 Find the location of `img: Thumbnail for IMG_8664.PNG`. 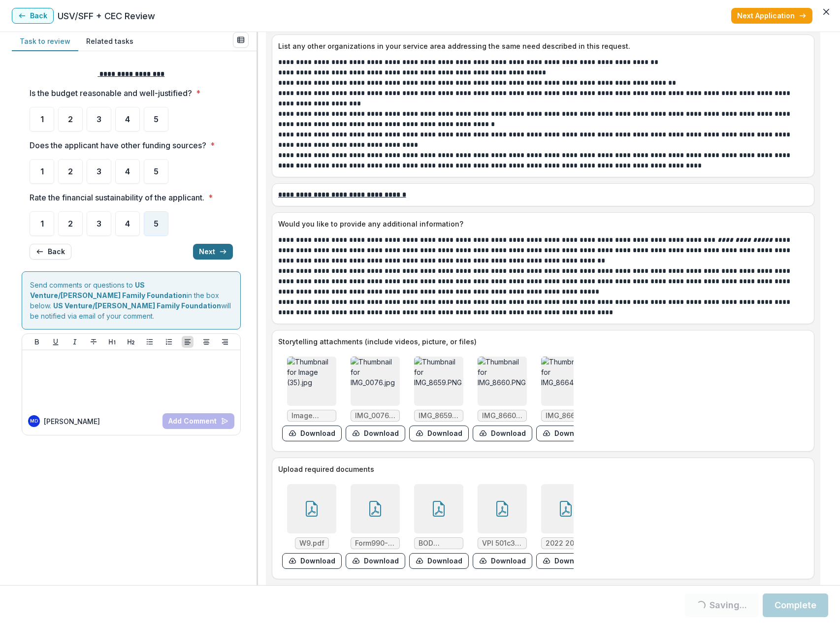

img: Thumbnail for IMG_8664.PNG is located at coordinates (566, 381).